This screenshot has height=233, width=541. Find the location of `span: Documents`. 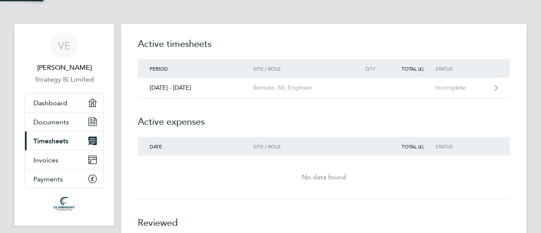

span: Documents is located at coordinates (51, 122).